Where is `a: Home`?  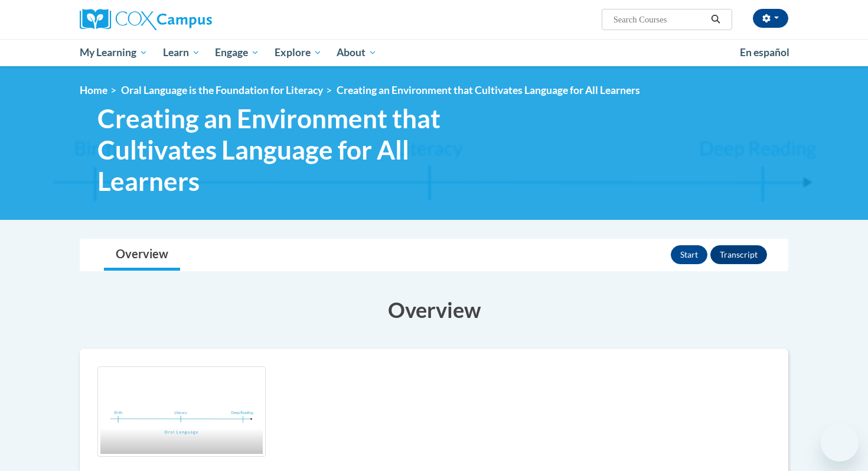
a: Home is located at coordinates (93, 90).